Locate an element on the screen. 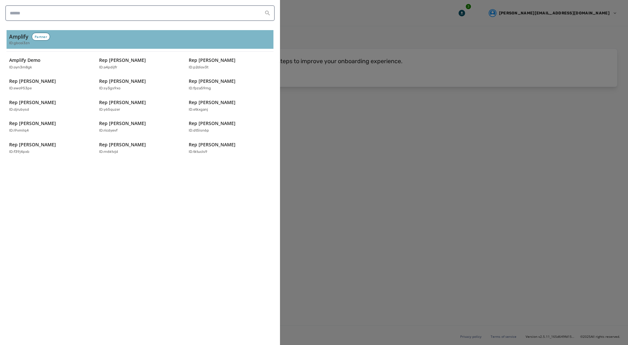 This screenshot has height=345, width=628. p: Amplify Demo is located at coordinates (25, 60).